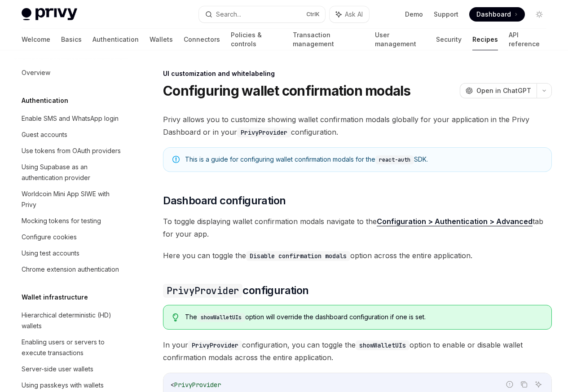 This screenshot has width=568, height=392. I want to click on div: Mocking tokens for testing, so click(61, 221).